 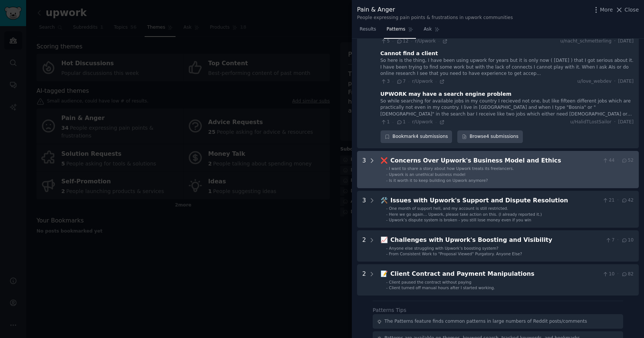 I want to click on div: Challenges with Upwork's Boosting and Visibility, so click(x=496, y=240).